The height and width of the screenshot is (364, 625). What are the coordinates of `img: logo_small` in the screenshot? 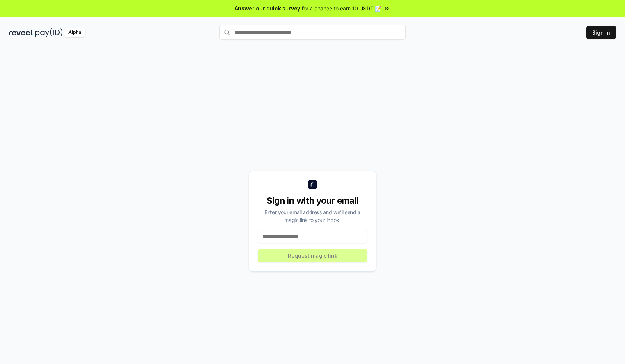 It's located at (313, 185).